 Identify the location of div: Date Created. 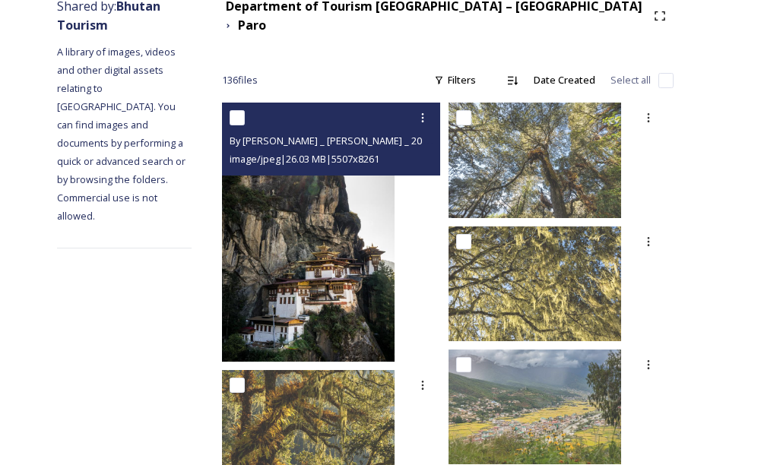
(564, 80).